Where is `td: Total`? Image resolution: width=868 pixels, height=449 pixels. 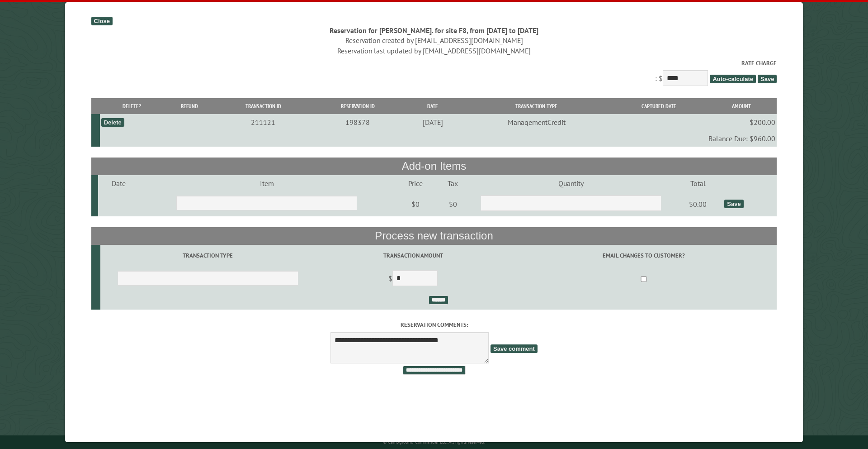 td: Total is located at coordinates (698, 183).